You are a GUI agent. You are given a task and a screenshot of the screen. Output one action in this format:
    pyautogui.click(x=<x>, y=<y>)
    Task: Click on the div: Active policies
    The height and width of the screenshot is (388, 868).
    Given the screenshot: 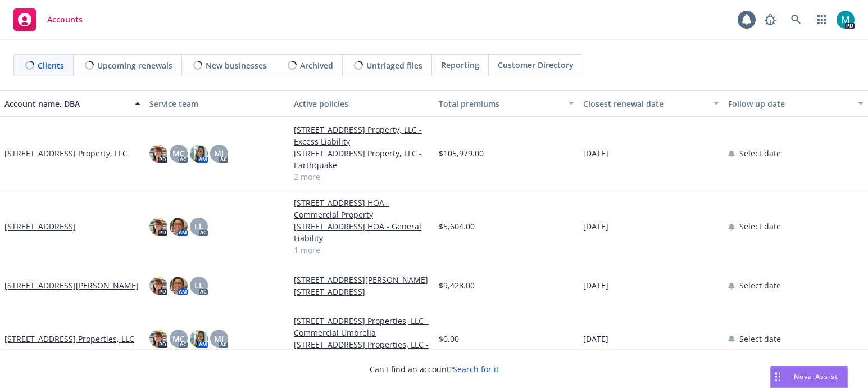 What is the action you would take?
    pyautogui.click(x=362, y=103)
    